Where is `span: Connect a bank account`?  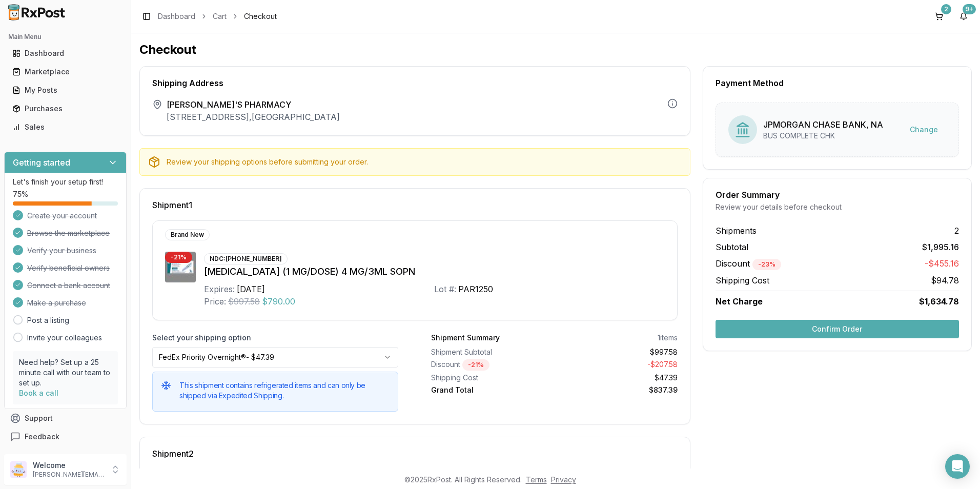
span: Connect a bank account is located at coordinates (68, 285).